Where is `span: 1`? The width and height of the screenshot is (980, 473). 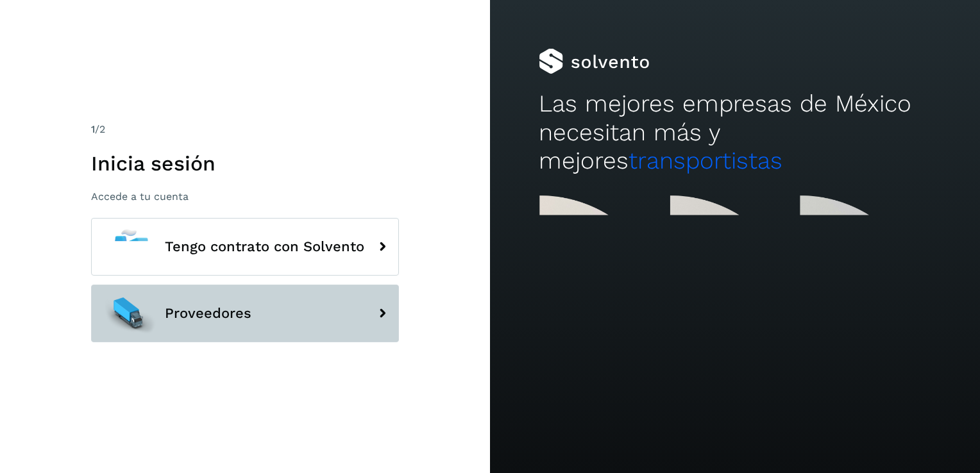
span: 1 is located at coordinates (93, 129).